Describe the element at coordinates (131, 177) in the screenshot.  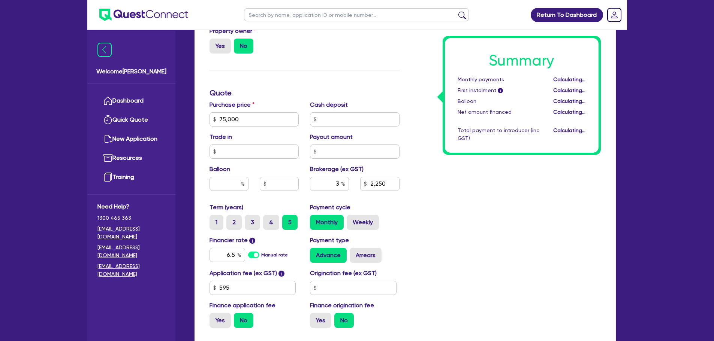
I see `a: Training` at that location.